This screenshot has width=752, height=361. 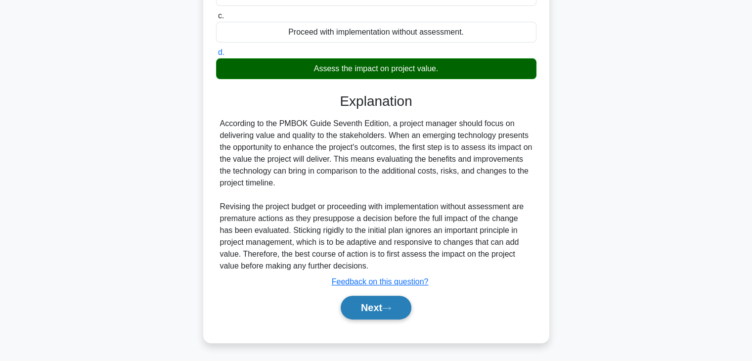 What do you see at coordinates (221, 15) in the screenshot?
I see `span: c.` at bounding box center [221, 15].